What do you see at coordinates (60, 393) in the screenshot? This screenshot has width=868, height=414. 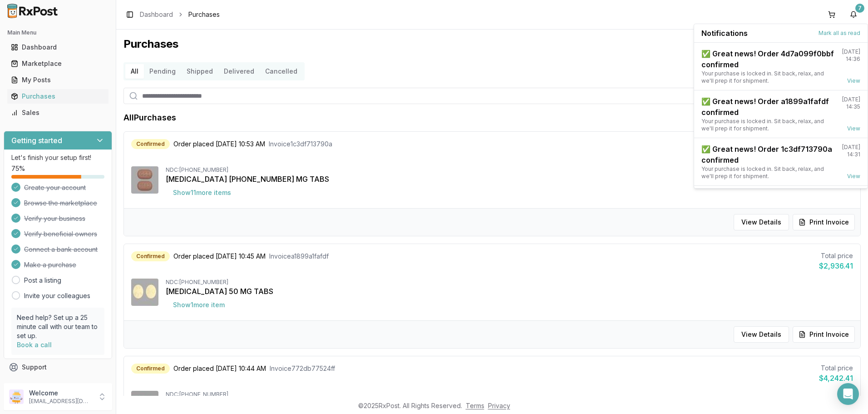 I see `p: Welcome` at bounding box center [60, 393].